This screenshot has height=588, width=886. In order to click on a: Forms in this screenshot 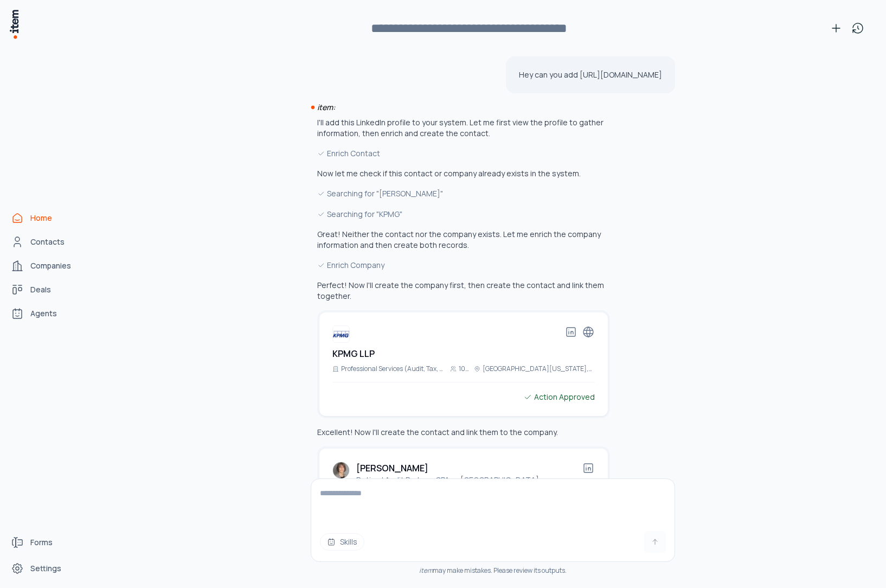, I will do `click(48, 542)`.